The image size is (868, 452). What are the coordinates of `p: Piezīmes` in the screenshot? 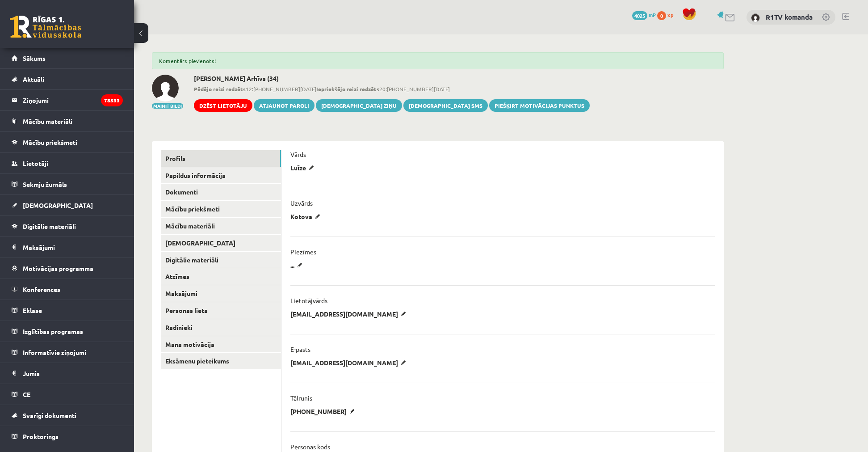 It's located at (304, 252).